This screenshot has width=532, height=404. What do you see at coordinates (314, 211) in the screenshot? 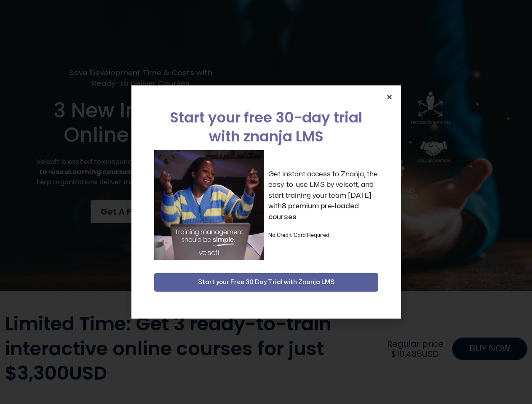
I see `strong: 8 premium pre-loaded courses` at bounding box center [314, 211].